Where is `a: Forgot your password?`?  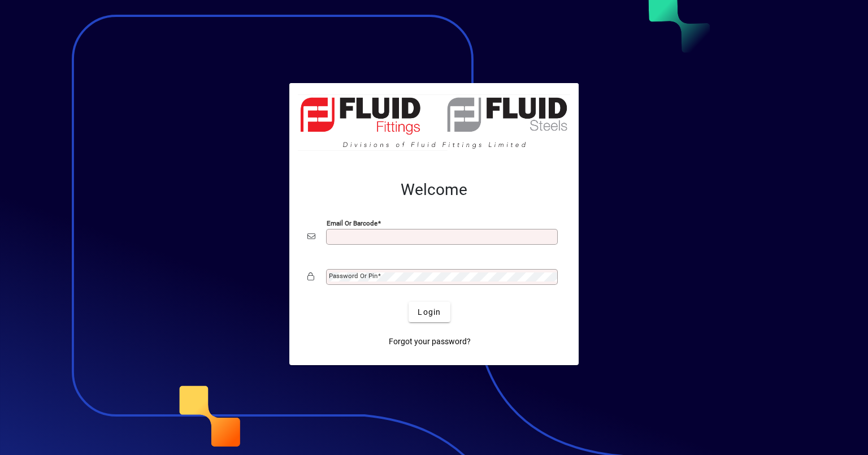
a: Forgot your password? is located at coordinates (429, 341).